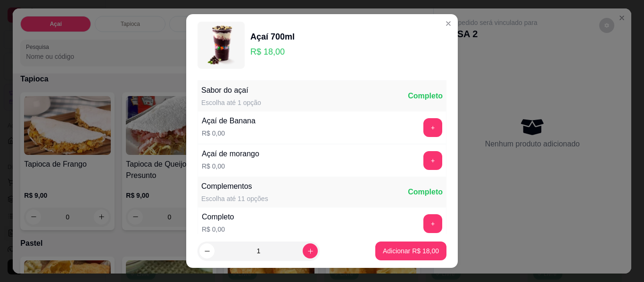 The height and width of the screenshot is (282, 644). I want to click on div: Sabor do açaí, so click(231, 90).